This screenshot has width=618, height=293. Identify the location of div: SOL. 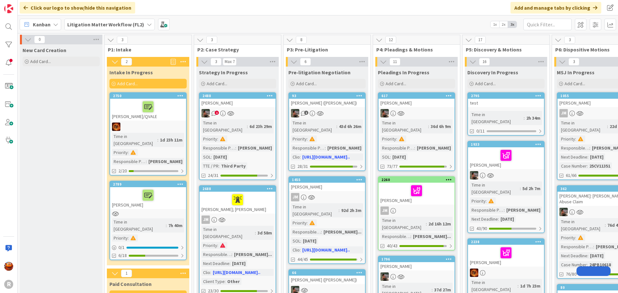
(206, 157).